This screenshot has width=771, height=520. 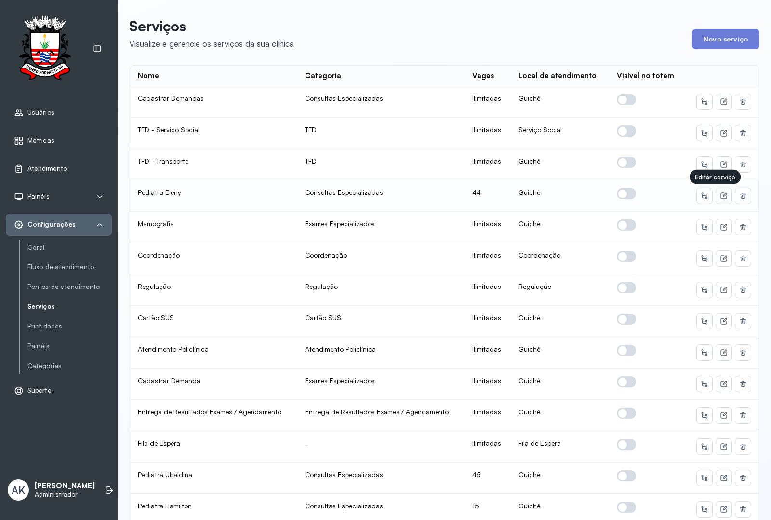 I want to click on p: Serviços, so click(x=212, y=26).